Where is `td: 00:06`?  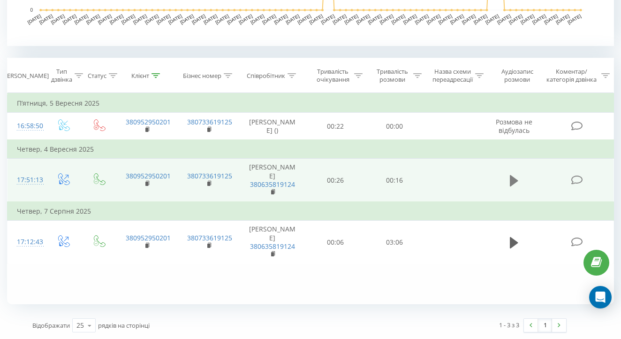
td: 00:06 is located at coordinates (335, 242).